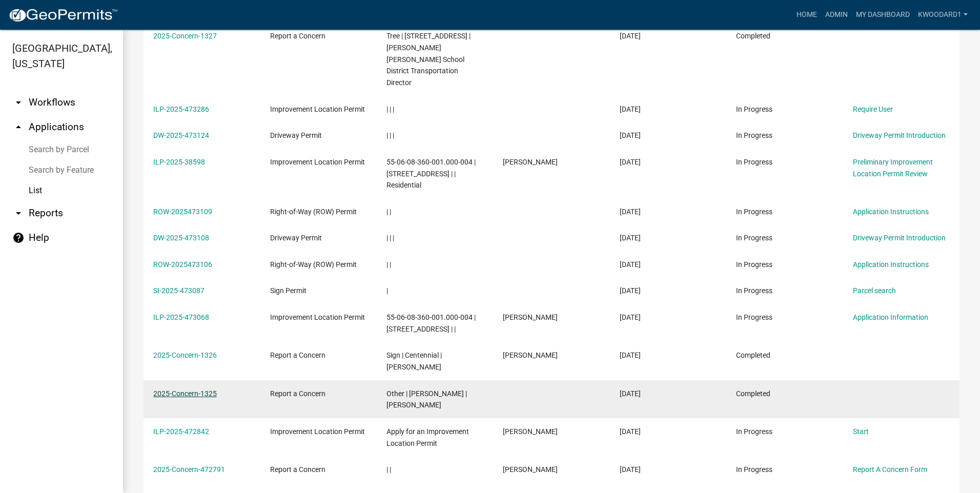  What do you see at coordinates (807, 15) in the screenshot?
I see `a: Home` at bounding box center [807, 15].